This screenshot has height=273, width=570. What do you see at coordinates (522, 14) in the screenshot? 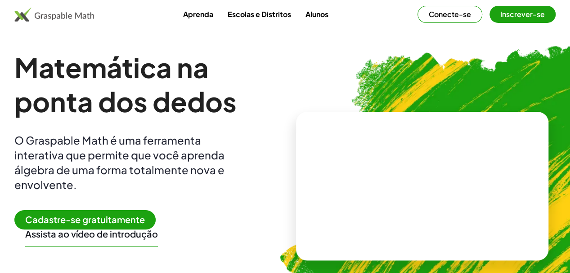
I see `button: Inscrever-se` at bounding box center [522, 14].